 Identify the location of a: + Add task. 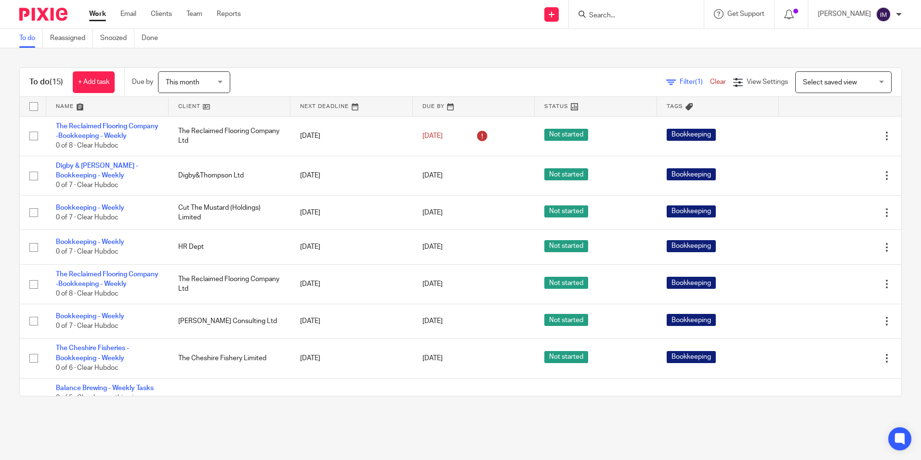
(93, 82).